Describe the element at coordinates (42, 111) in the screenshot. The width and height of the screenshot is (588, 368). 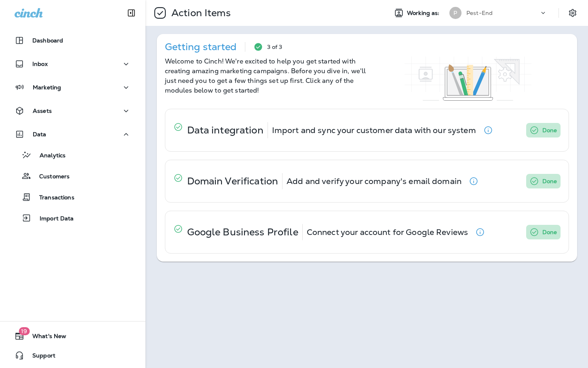
I see `p: Assets` at that location.